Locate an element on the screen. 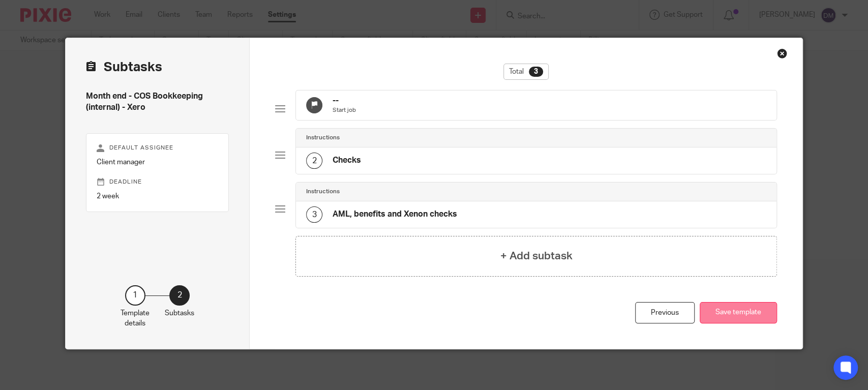 The height and width of the screenshot is (390, 868). div: Total is located at coordinates (526, 71).